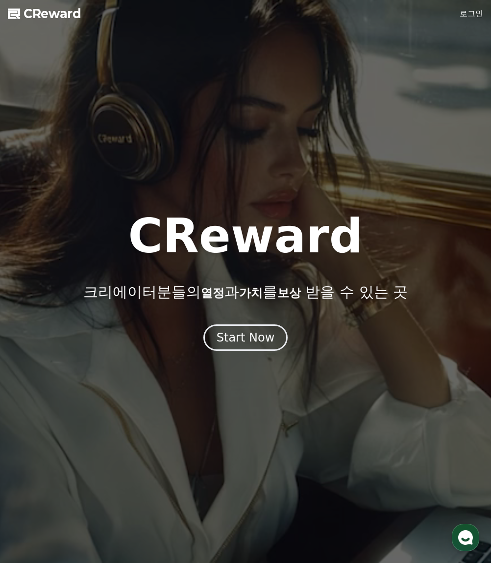 The image size is (491, 563). What do you see at coordinates (251, 293) in the screenshot?
I see `span: 가치` at bounding box center [251, 293].